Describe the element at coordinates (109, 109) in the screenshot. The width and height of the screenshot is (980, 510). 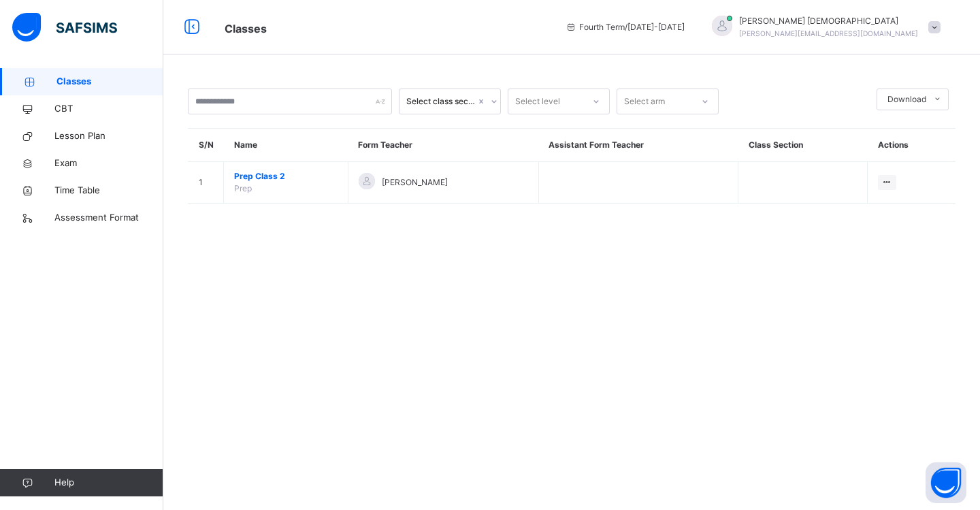
I see `span: CBT` at that location.